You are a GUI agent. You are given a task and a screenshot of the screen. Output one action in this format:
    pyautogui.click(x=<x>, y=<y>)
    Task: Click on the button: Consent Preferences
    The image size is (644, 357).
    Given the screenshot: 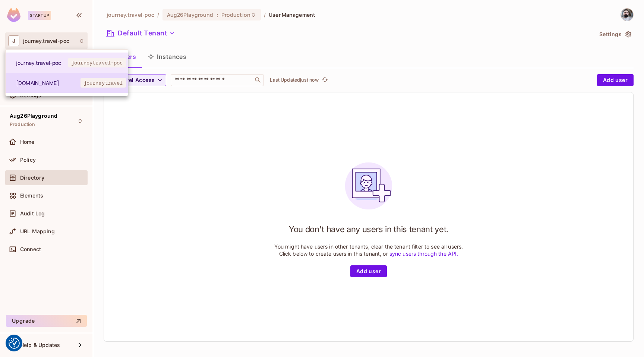 What is the action you would take?
    pyautogui.click(x=14, y=343)
    